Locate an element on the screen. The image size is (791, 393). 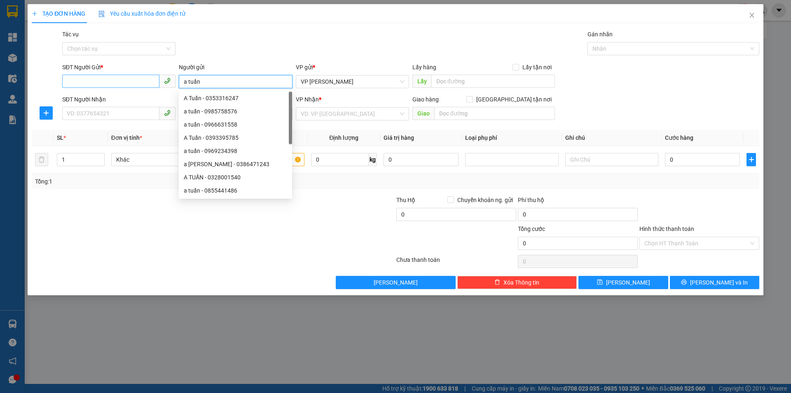
div: a tuấn - 0969234398 is located at coordinates (235, 151).